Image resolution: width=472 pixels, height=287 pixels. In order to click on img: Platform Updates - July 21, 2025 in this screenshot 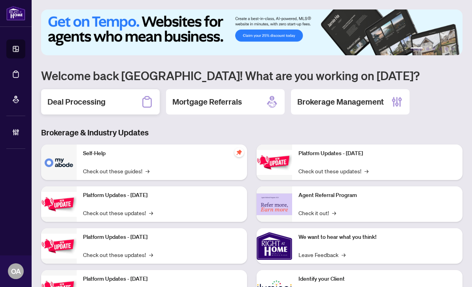, I will do `click(59, 246)`.